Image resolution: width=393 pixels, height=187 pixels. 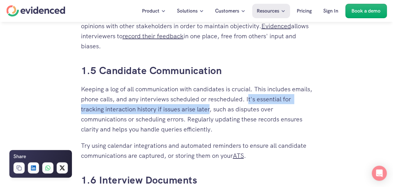 What do you see at coordinates (187, 11) in the screenshot?
I see `p: Solutions` at bounding box center [187, 11].